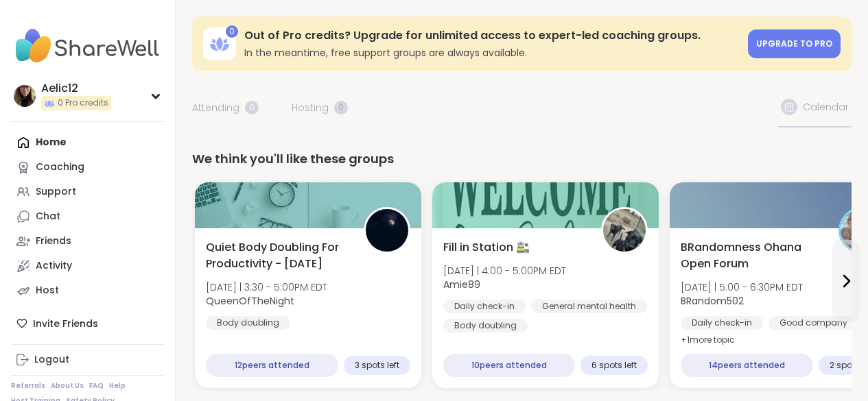  I want to click on span: 6 spots left, so click(614, 366).